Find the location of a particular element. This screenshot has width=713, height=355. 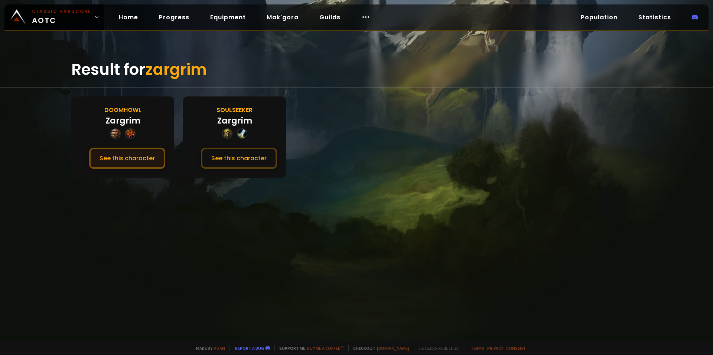

a: a fan is located at coordinates (219, 348).